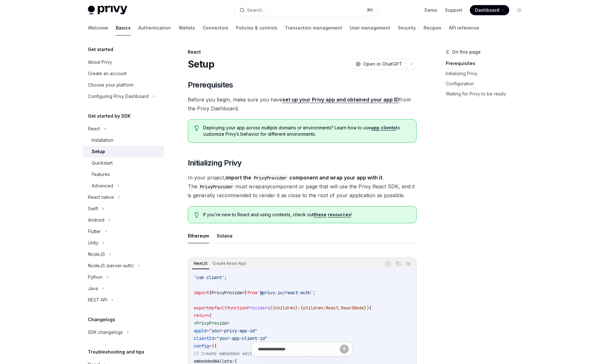 This screenshot has height=364, width=612. Describe the element at coordinates (431, 10) in the screenshot. I see `a: Demo` at that location.